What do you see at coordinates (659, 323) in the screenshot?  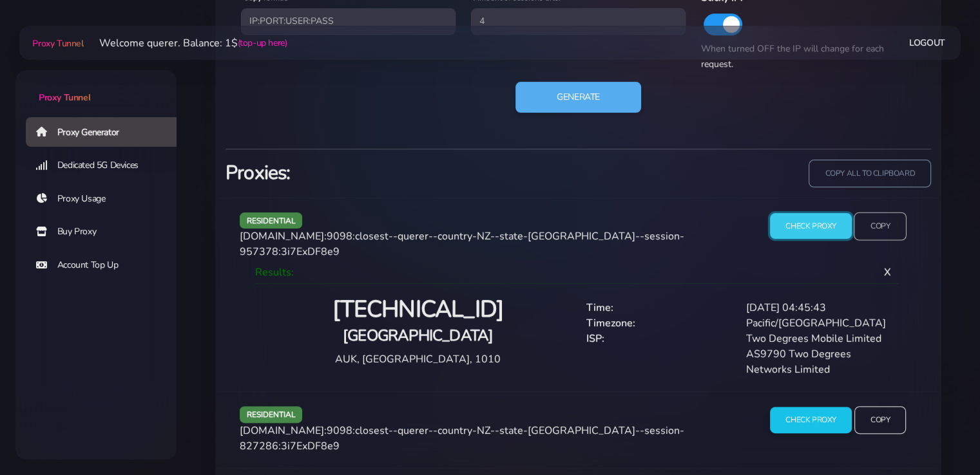 I see `div: Timezone:` at bounding box center [659, 323].